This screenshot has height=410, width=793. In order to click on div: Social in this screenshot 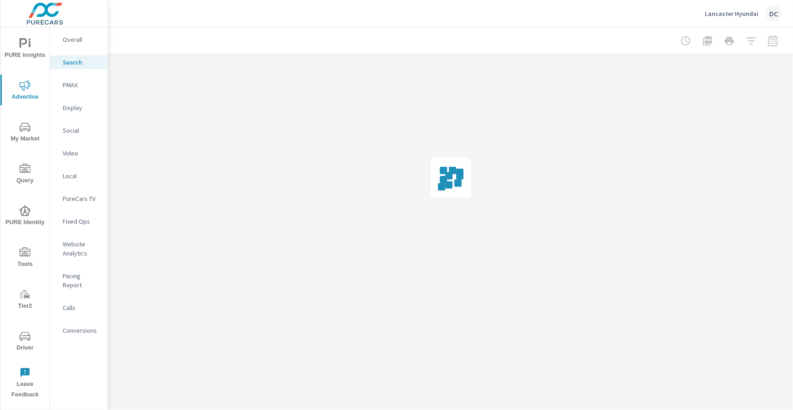, I will do `click(79, 130)`.